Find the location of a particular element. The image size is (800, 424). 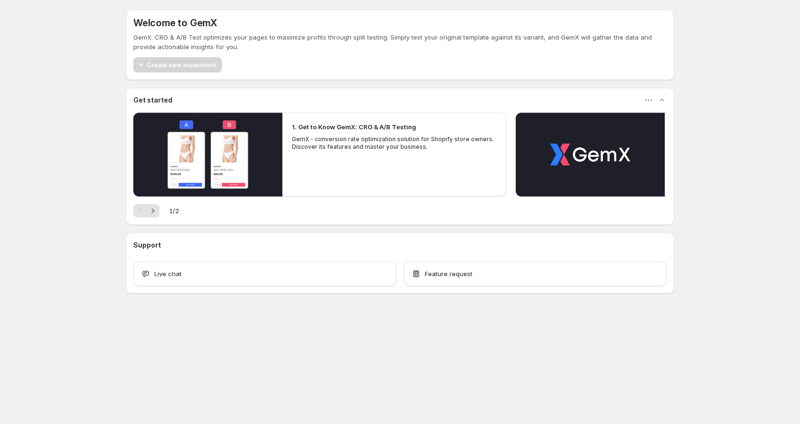

h3: Support is located at coordinates (147, 245).